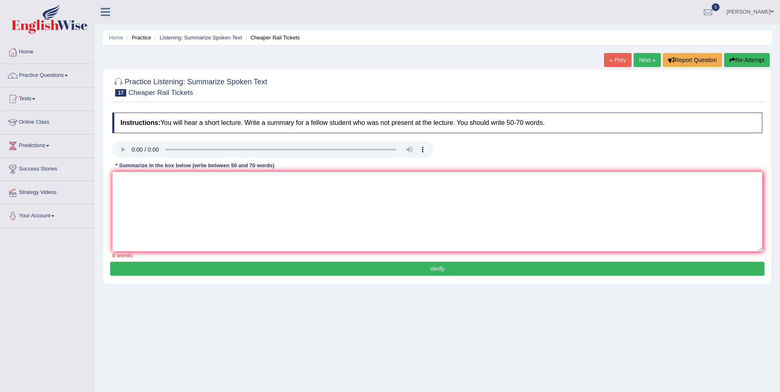  I want to click on li: Cheaper Rail Tickets, so click(271, 37).